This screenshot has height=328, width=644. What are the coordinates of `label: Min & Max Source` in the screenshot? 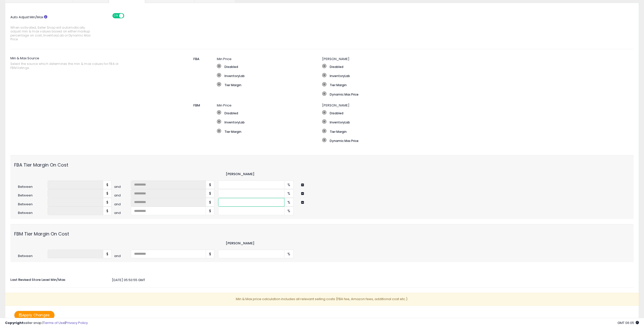 It's located at (78, 63).